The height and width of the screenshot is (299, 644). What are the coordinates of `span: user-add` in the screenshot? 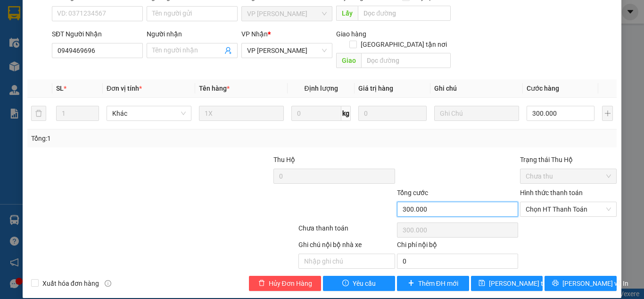 It's located at (228, 50).